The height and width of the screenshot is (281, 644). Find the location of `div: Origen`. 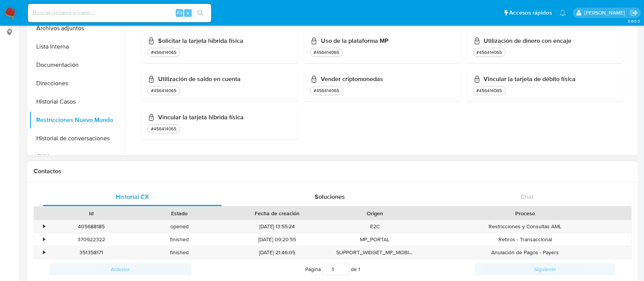

div: Origen is located at coordinates (375, 213).